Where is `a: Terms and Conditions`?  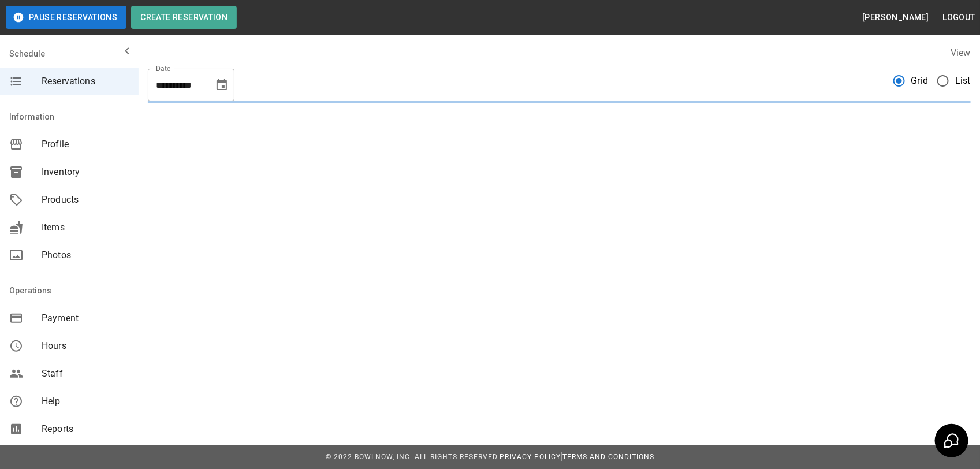
a: Terms and Conditions is located at coordinates (608, 457).